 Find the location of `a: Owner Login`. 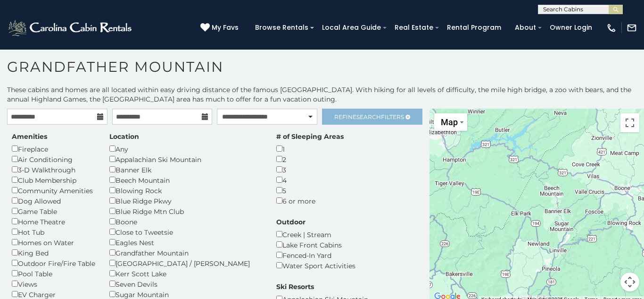

a: Owner Login is located at coordinates (571, 27).